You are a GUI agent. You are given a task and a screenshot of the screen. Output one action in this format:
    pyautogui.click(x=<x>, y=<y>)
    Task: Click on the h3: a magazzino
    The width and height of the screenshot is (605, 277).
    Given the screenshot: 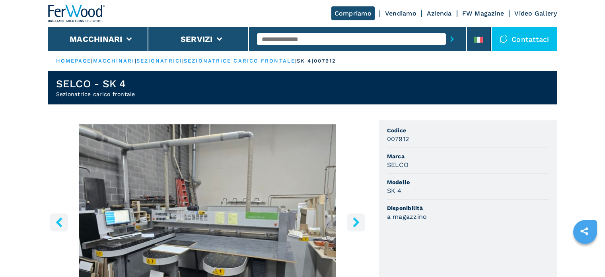 What is the action you would take?
    pyautogui.click(x=407, y=216)
    